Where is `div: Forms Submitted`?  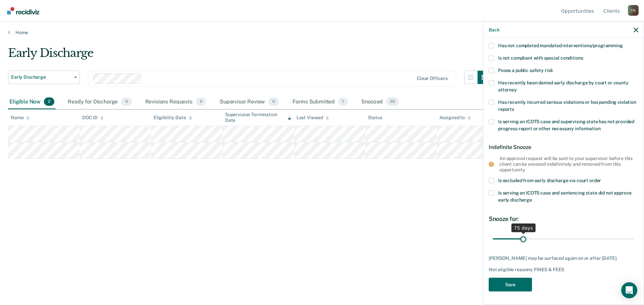
div: Forms Submitted is located at coordinates (320, 102).